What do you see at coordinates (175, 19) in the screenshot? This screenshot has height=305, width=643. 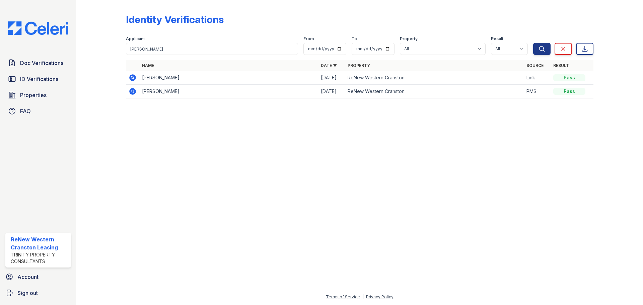 I see `div: Identity Verifications` at bounding box center [175, 19].